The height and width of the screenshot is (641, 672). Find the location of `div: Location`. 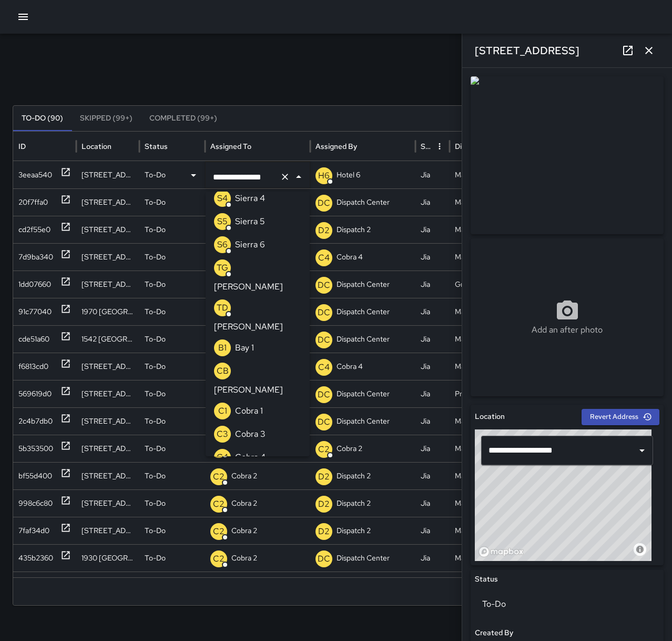

div: Location is located at coordinates (97, 146).